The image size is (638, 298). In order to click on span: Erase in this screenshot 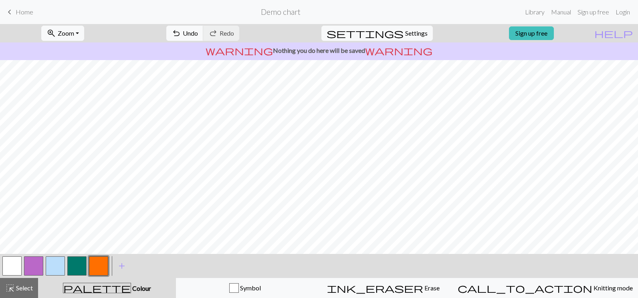, I will do `click(431, 288)`.